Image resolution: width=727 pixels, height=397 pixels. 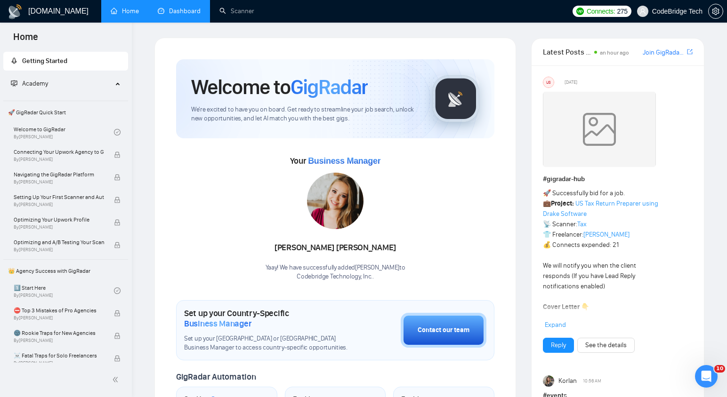 I want to click on span: ☠️ Fatal Traps for Solo Freelancers, so click(x=59, y=356).